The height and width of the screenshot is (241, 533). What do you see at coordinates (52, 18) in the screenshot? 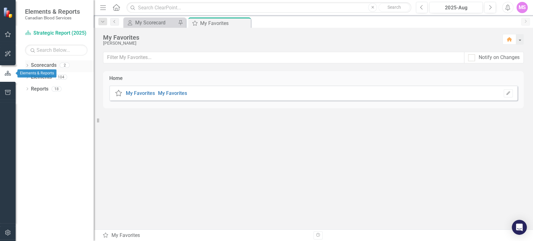
I see `small: Canadian Blood Services` at bounding box center [52, 18].